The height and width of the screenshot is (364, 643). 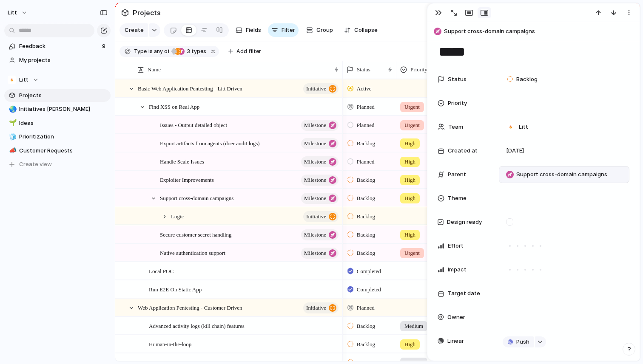 I want to click on span: Type, so click(x=140, y=51).